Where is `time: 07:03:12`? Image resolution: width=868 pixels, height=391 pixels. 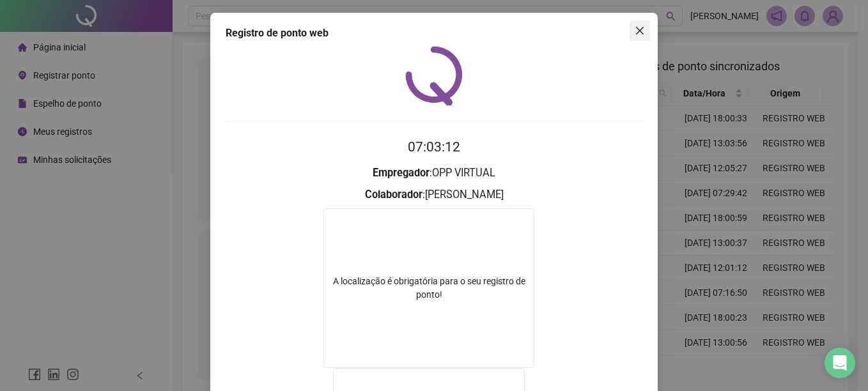
time: 07:03:12 is located at coordinates (434, 147).